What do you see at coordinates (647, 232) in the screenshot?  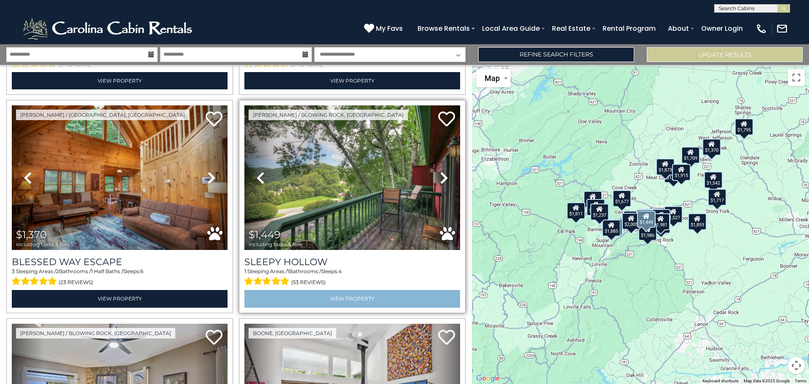 I see `div: $1,986` at bounding box center [647, 232].